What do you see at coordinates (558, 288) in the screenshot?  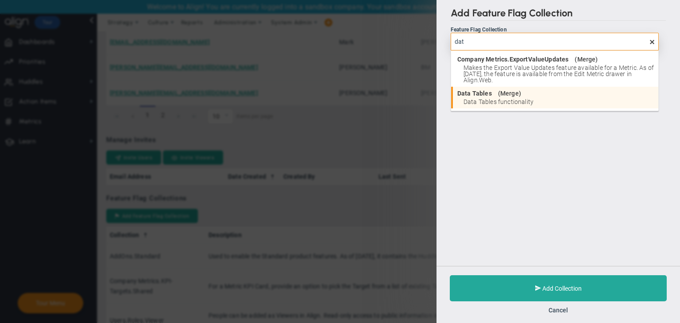 I see `button: Add Collection` at bounding box center [558, 288].